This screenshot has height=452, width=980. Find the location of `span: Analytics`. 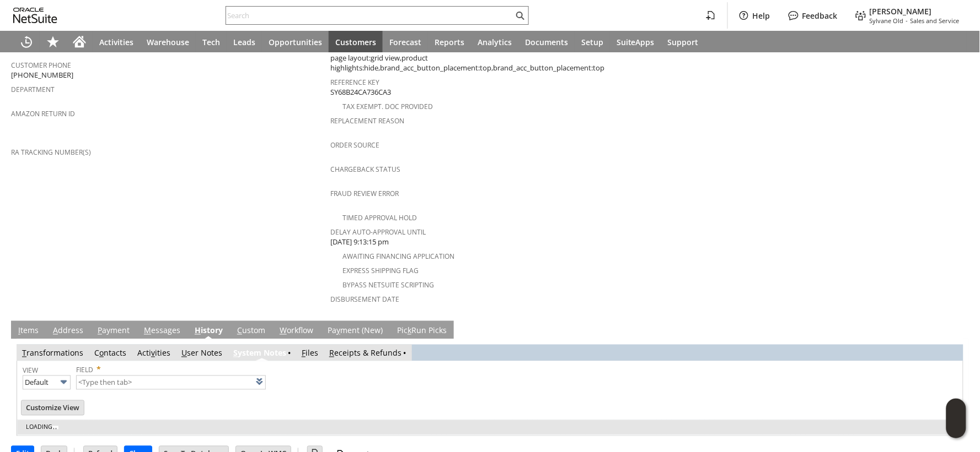

span: Analytics is located at coordinates (495, 42).